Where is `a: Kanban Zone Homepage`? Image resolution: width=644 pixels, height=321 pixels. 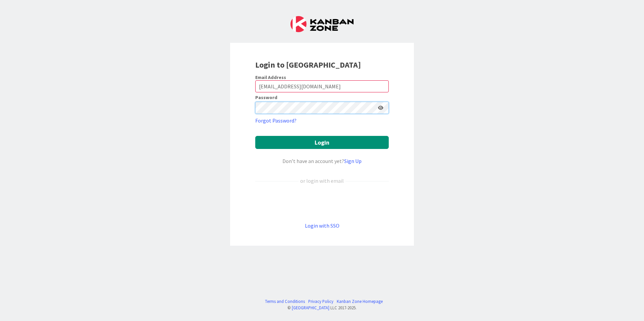 a: Kanban Zone Homepage is located at coordinates (359, 301).